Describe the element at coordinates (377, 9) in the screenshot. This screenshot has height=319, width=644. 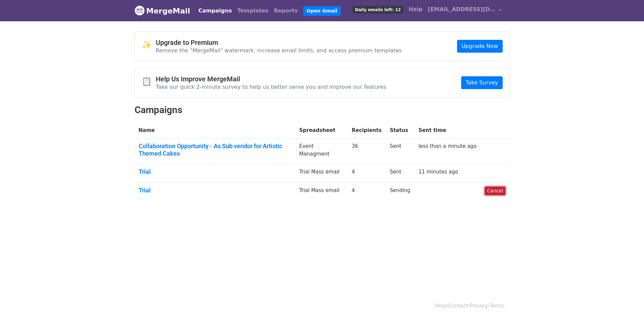
I see `a: Daily emails left: 12` at that location.